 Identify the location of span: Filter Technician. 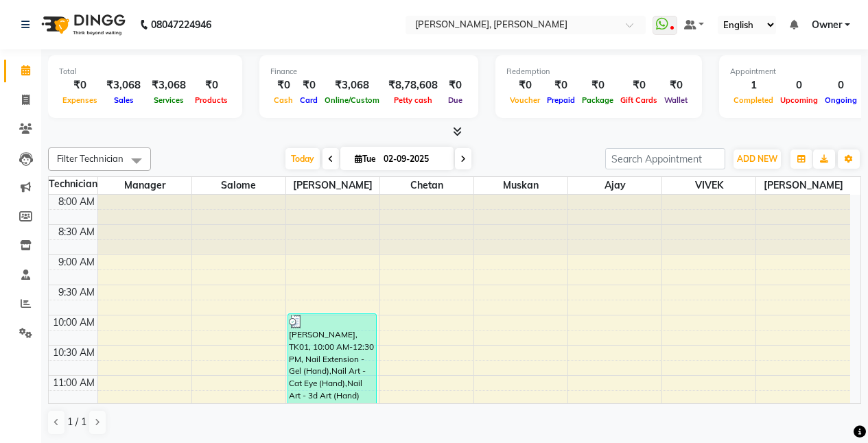
(90, 158).